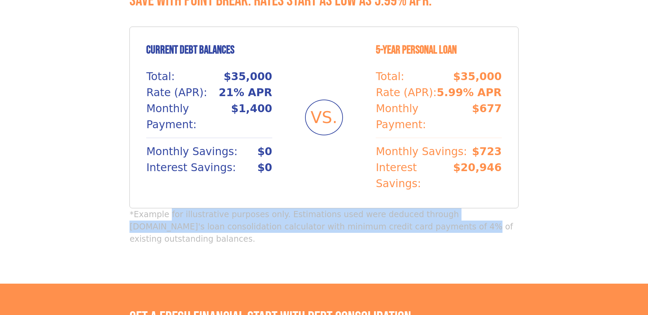 This screenshot has height=315, width=648. I want to click on h4: Current Debt Balances, so click(209, 50).